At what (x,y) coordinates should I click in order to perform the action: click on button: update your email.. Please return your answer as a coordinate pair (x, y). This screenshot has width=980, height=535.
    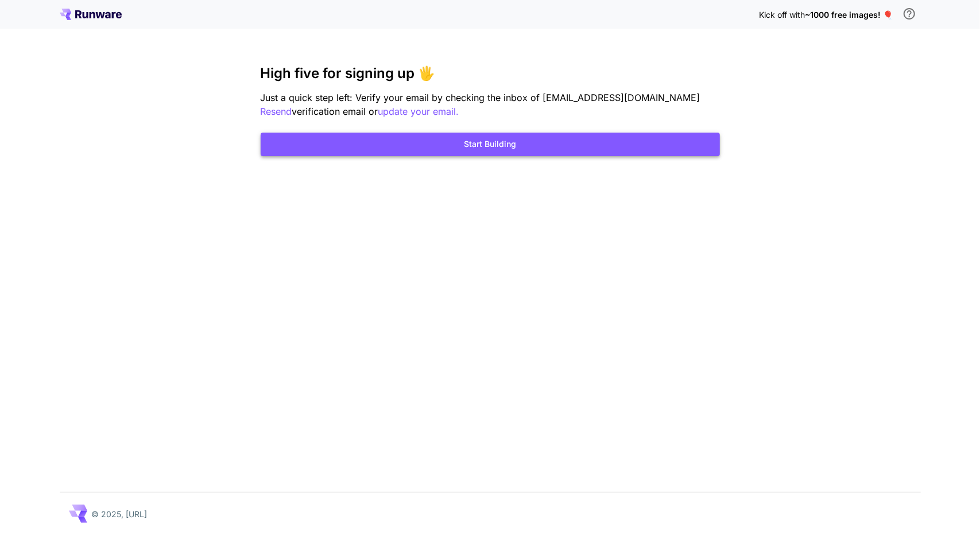
    Looking at the image, I should click on (419, 111).